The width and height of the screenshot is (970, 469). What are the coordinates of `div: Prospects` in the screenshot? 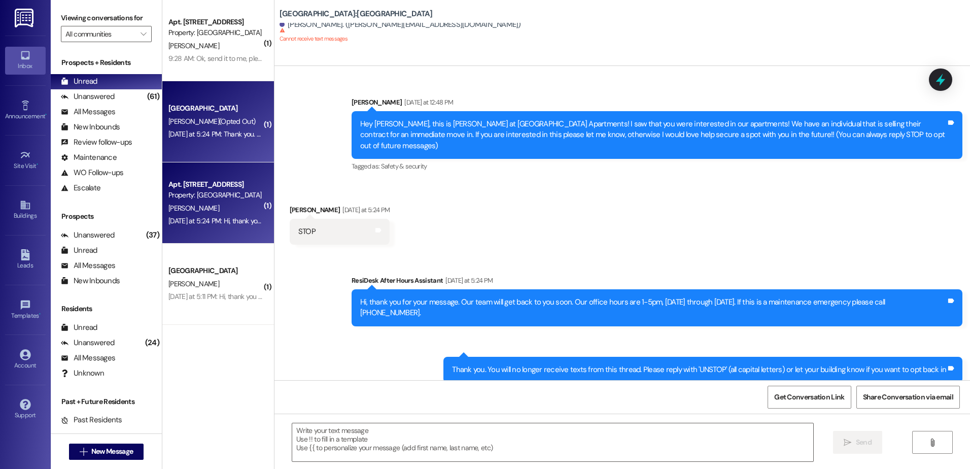 It's located at (106, 216).